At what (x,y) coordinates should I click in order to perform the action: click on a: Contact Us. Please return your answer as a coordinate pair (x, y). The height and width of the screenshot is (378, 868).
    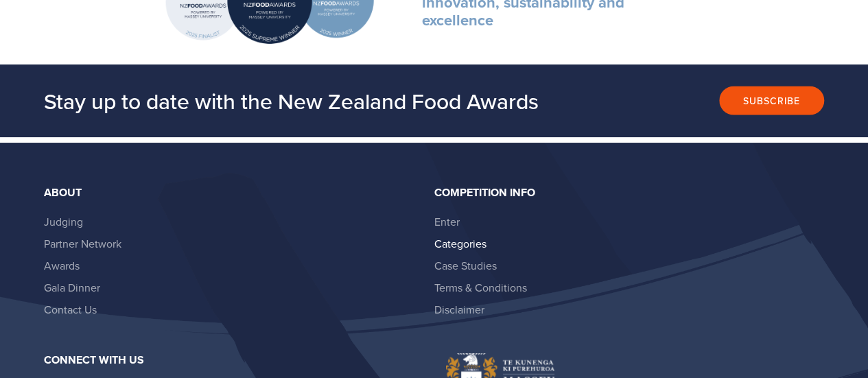
    Looking at the image, I should click on (70, 310).